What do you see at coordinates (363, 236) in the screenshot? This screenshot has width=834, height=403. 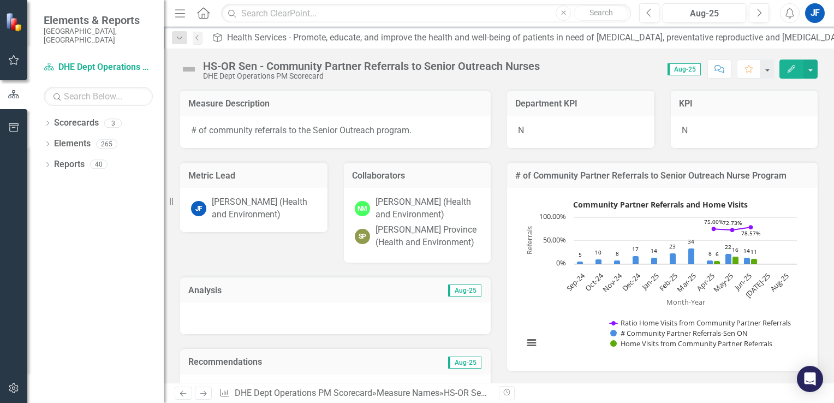 I see `div: SP` at bounding box center [363, 236].